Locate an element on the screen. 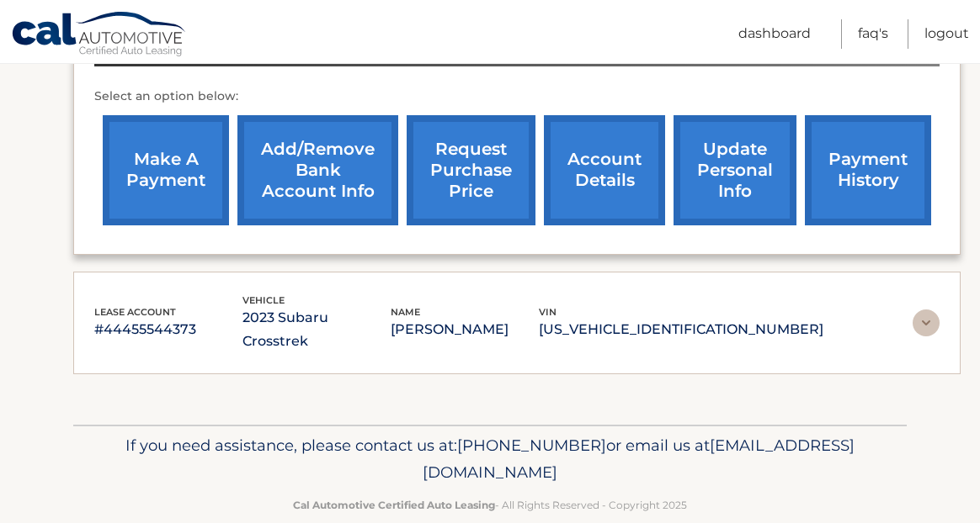  p: Select an option below: is located at coordinates (517, 96).